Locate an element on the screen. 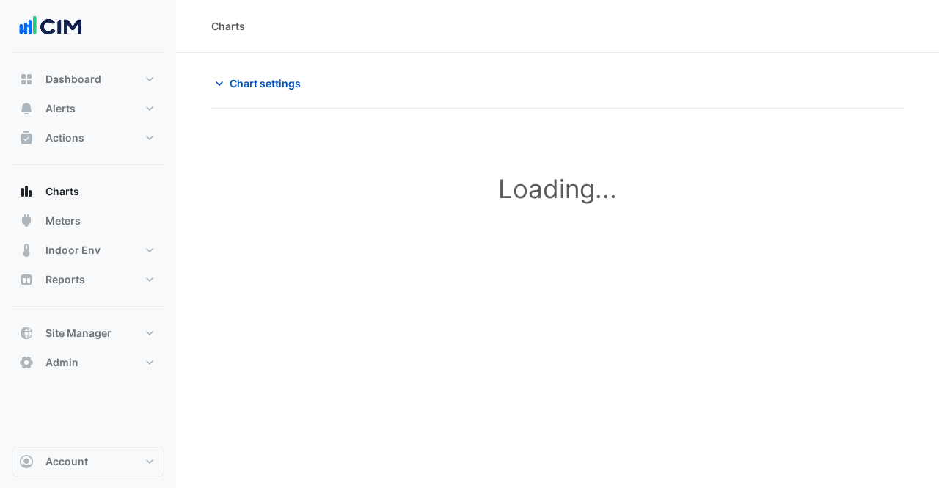  span: Dashboard is located at coordinates (73, 79).